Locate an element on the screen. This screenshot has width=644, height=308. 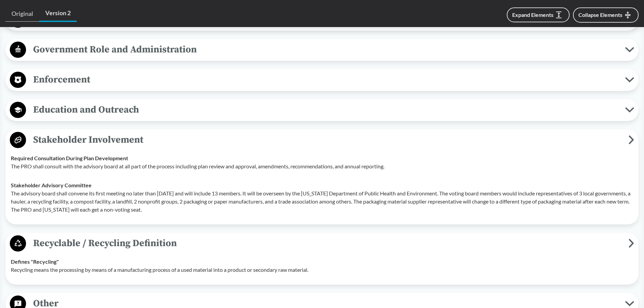
p: Recycling means the processing by means of a manufacturing process of a used material into a prod... is located at coordinates (322, 270).